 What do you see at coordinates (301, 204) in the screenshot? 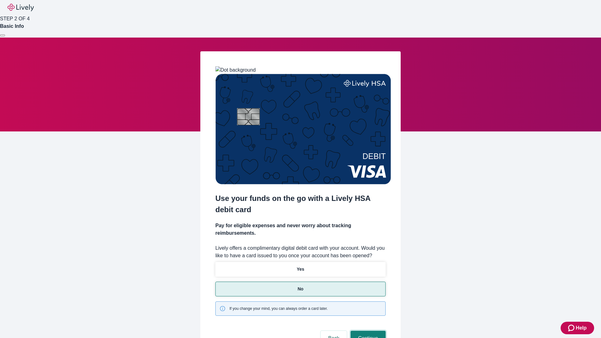
I see `h2: Use your funds on the go with a Lively HSA debit card` at bounding box center [301, 204].